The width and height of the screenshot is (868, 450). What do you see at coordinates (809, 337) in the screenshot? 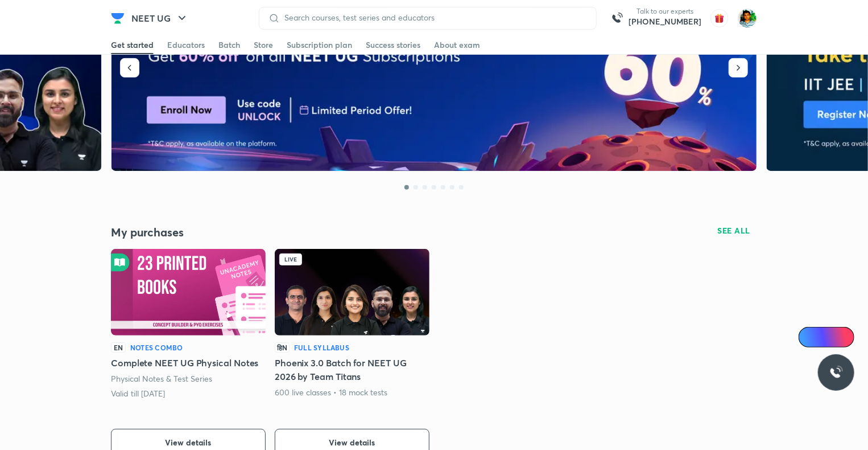
I see `img: Icon` at bounding box center [809, 337].